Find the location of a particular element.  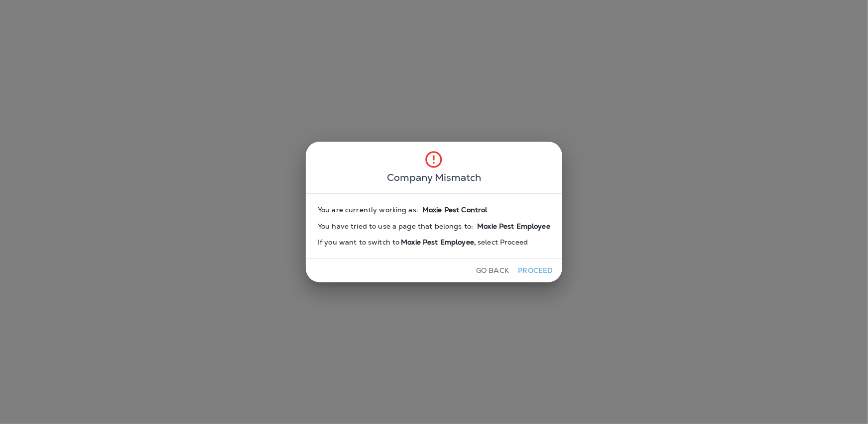

span: select Proceed is located at coordinates (503, 242).